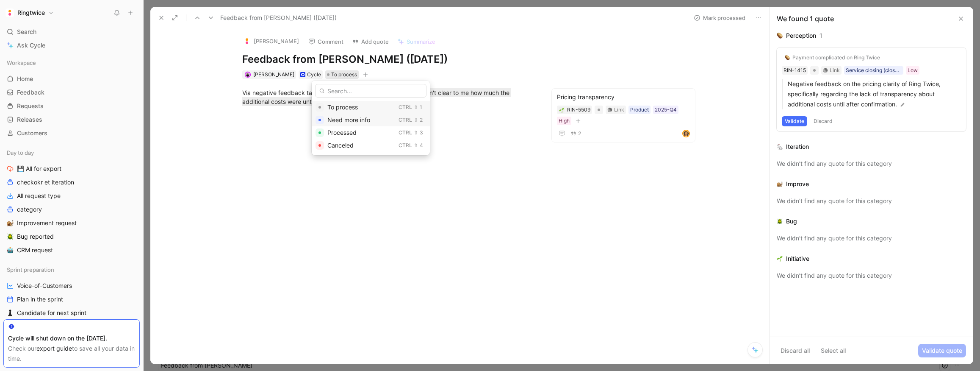 The width and height of the screenshot is (980, 371). What do you see at coordinates (343, 107) in the screenshot?
I see `span: To process` at bounding box center [343, 107].